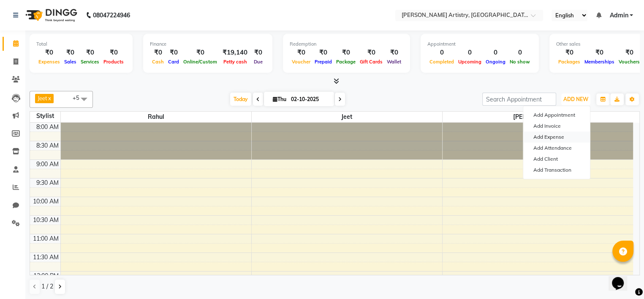 The width and height of the screenshot is (644, 299). What do you see at coordinates (46, 201) in the screenshot?
I see `div: 10:00 AM` at bounding box center [46, 201].